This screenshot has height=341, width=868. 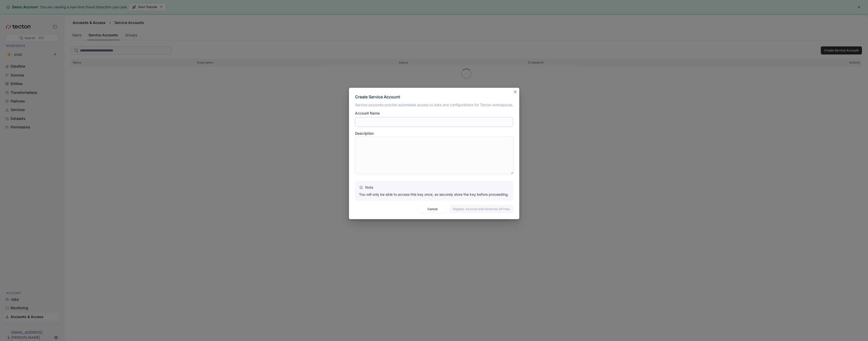 What do you see at coordinates (481, 209) in the screenshot?
I see `button: Register Account and Generate API Key` at bounding box center [481, 209].